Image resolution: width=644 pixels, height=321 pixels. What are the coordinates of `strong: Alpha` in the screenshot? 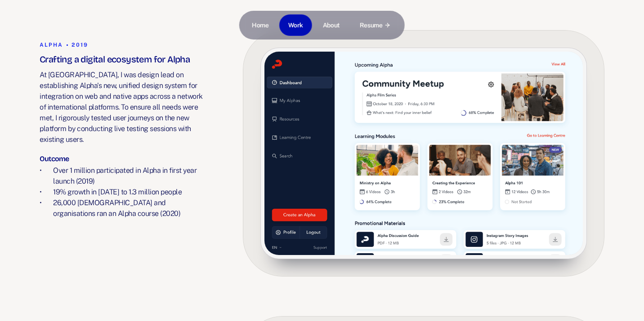 It's located at (51, 45).